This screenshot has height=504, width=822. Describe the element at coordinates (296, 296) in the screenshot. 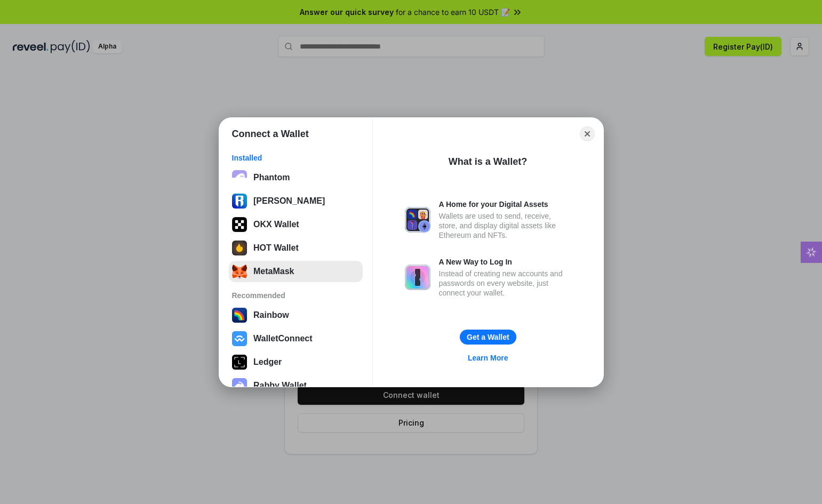

I see `div: Recommended` at that location.